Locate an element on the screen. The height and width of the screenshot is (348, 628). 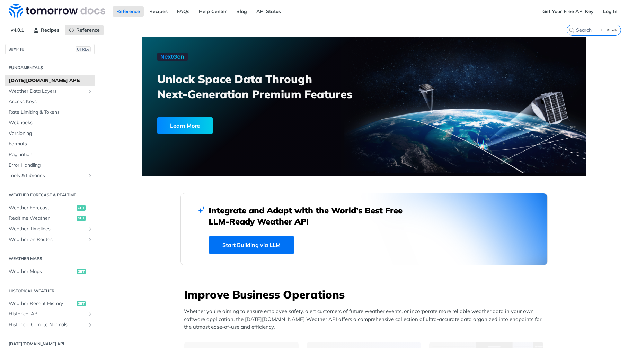
span: Weather Forecast is located at coordinates (42, 208).